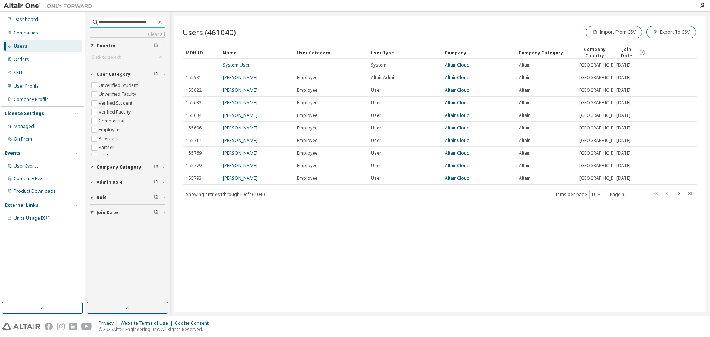 The width and height of the screenshot is (710, 337). Describe the element at coordinates (194, 323) in the screenshot. I see `div: Cookie Consent` at that location.